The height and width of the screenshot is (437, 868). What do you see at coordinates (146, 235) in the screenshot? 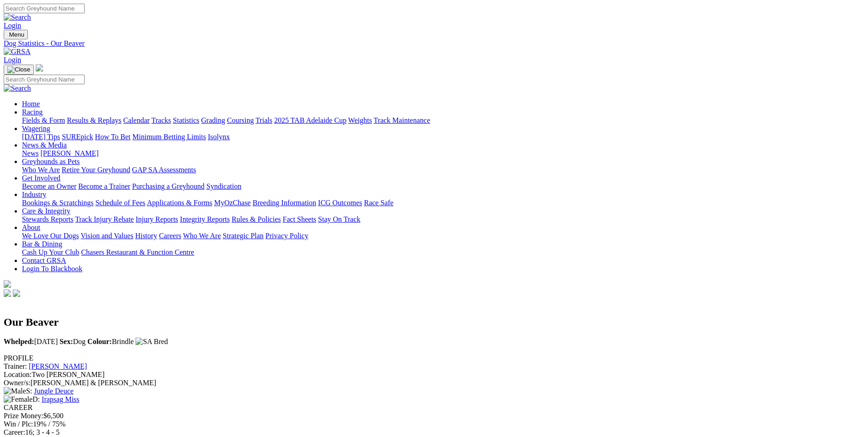
I see `a: History` at bounding box center [146, 235].